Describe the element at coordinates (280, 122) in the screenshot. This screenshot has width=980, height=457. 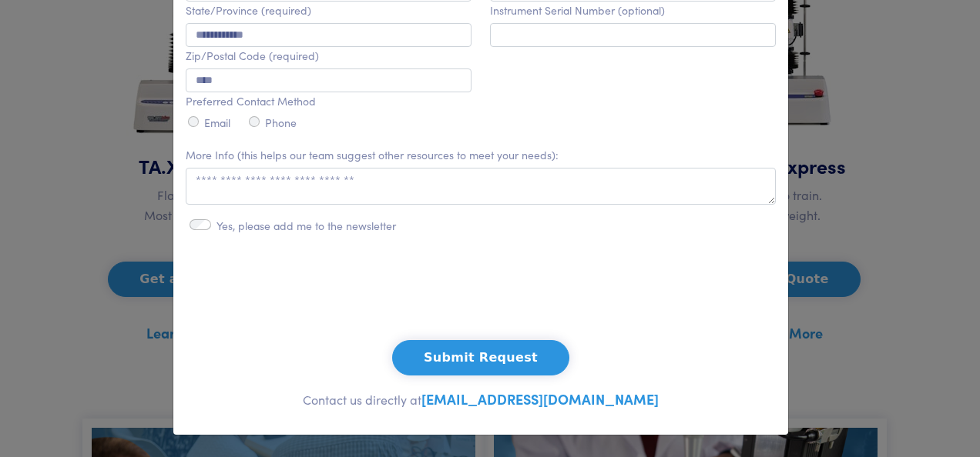
I see `label: Phone` at that location.